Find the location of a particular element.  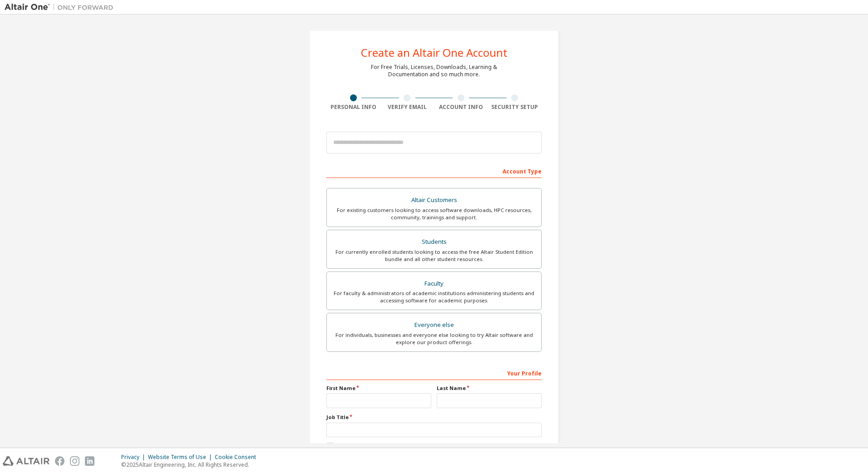

div: Account Info is located at coordinates (461, 107).